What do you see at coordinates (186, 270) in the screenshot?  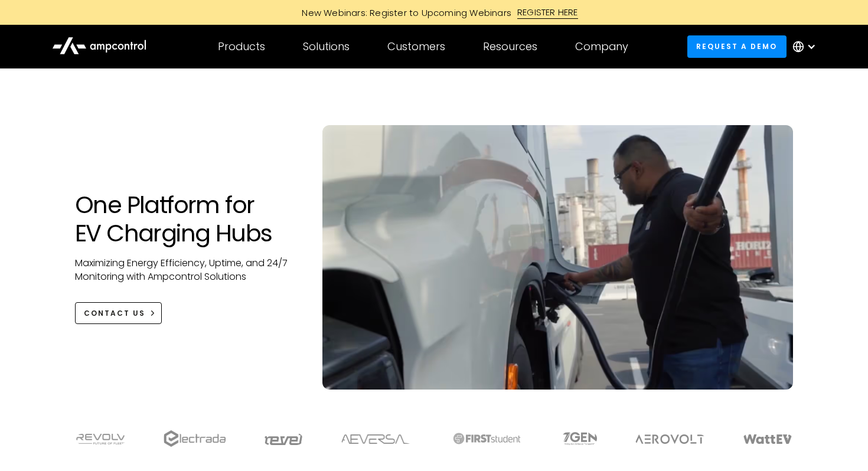 I see `p: Maximizing Energy Efficiency, Uptime, and 24/7 Monitoring with Ampcontrol Solutions` at bounding box center [186, 270].